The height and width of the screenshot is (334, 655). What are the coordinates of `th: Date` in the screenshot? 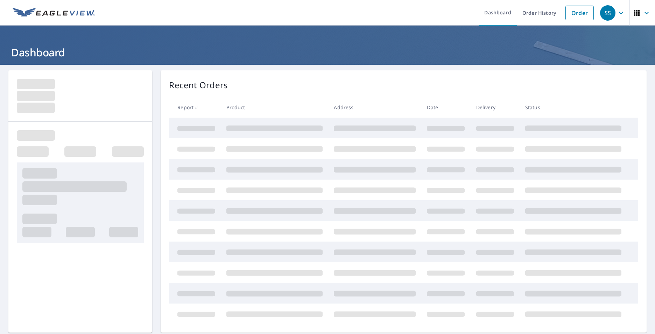 It's located at (445, 107).